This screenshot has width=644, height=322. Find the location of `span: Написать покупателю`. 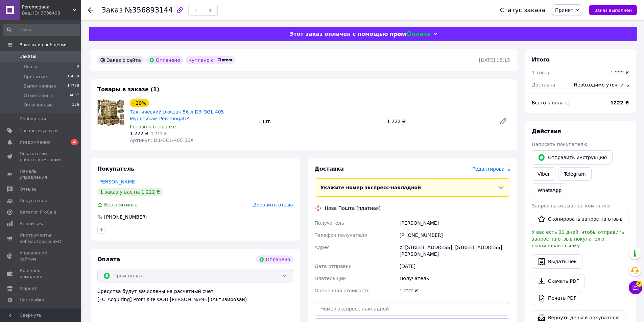

span: Написать покупателю is located at coordinates (560, 144).